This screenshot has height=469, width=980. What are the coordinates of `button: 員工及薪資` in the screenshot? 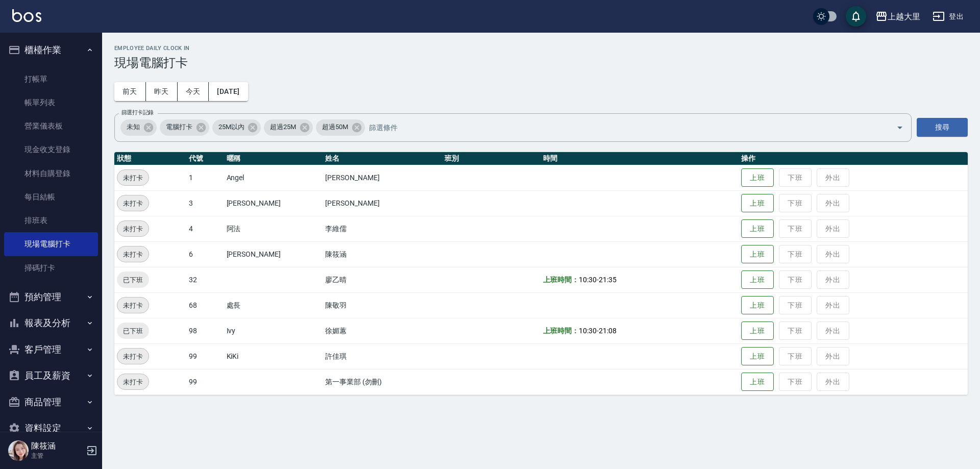 It's located at (51, 376).